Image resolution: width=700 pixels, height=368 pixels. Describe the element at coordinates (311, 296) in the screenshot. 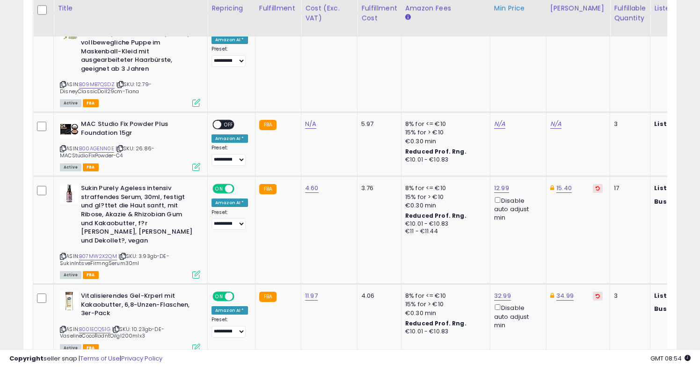

I see `a: 11.97` at that location.